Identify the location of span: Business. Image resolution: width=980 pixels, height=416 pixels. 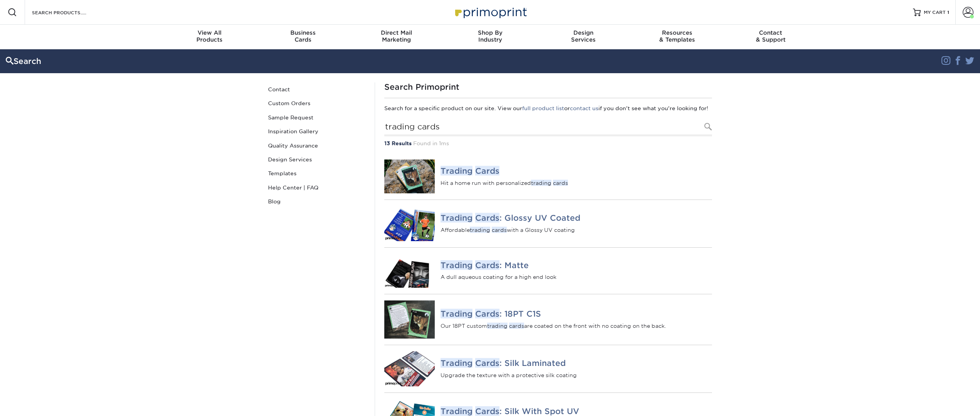
(303, 33).